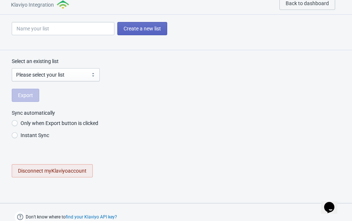  Describe the element at coordinates (33, 113) in the screenshot. I see `legend: Sync automatically` at that location.